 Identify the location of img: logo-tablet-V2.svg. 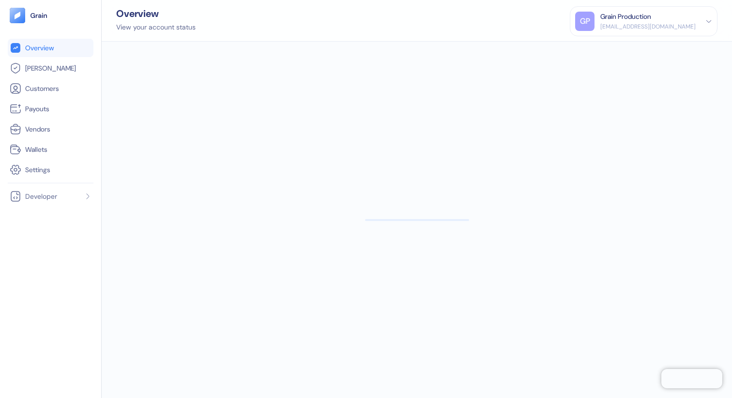
(17, 15).